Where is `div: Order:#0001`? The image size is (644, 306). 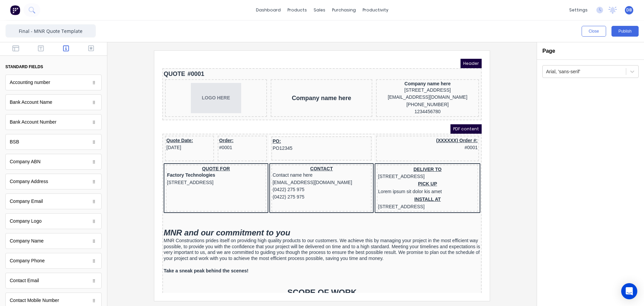 div: Order:#0001 is located at coordinates (80, 85).